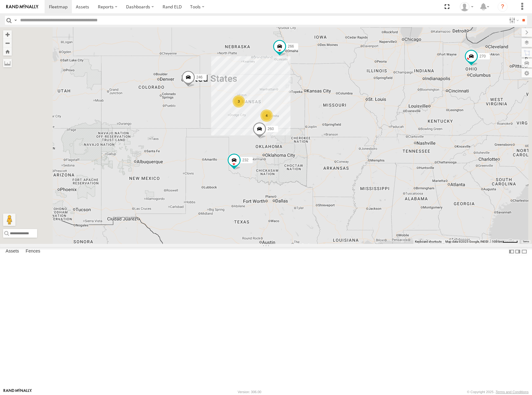  What do you see at coordinates (524, 252) in the screenshot?
I see `label: Hide Summary Table` at bounding box center [524, 252].